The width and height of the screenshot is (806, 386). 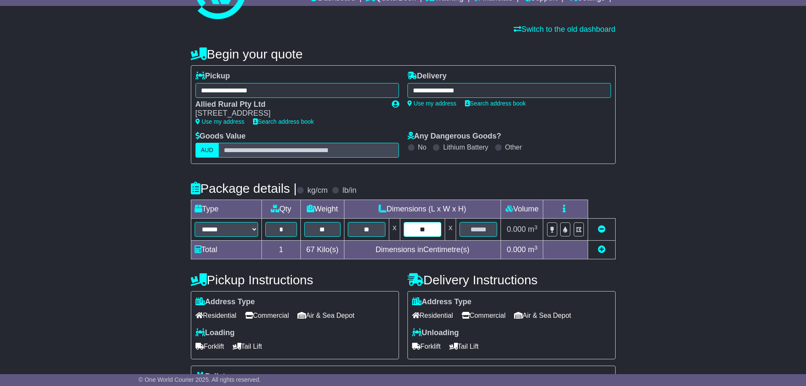 I want to click on h4: Begin your quote, so click(x=403, y=54).